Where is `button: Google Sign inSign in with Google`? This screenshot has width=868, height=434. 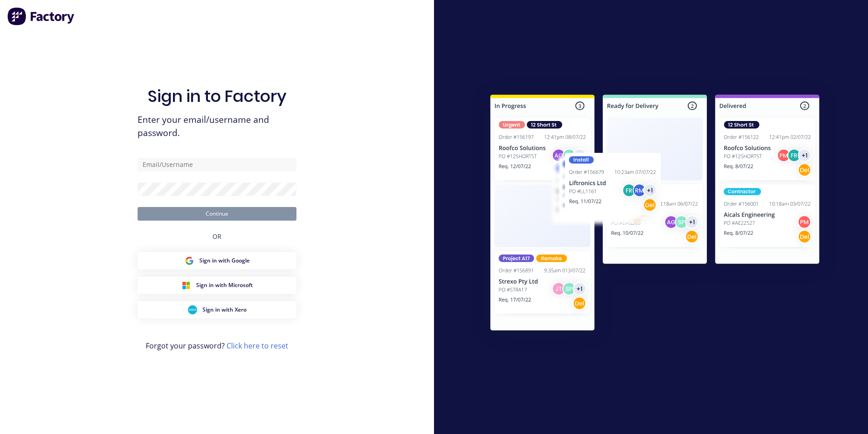
button: Google Sign inSign in with Google is located at coordinates (217, 260).